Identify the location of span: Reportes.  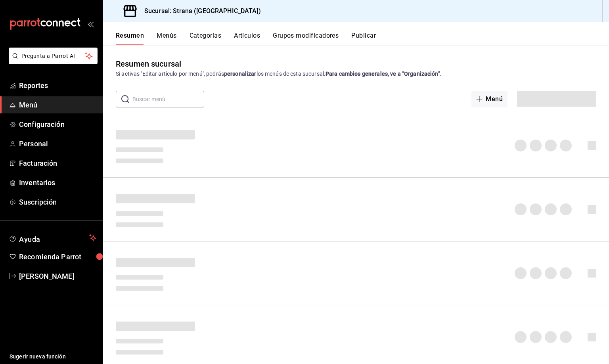
(57, 85).